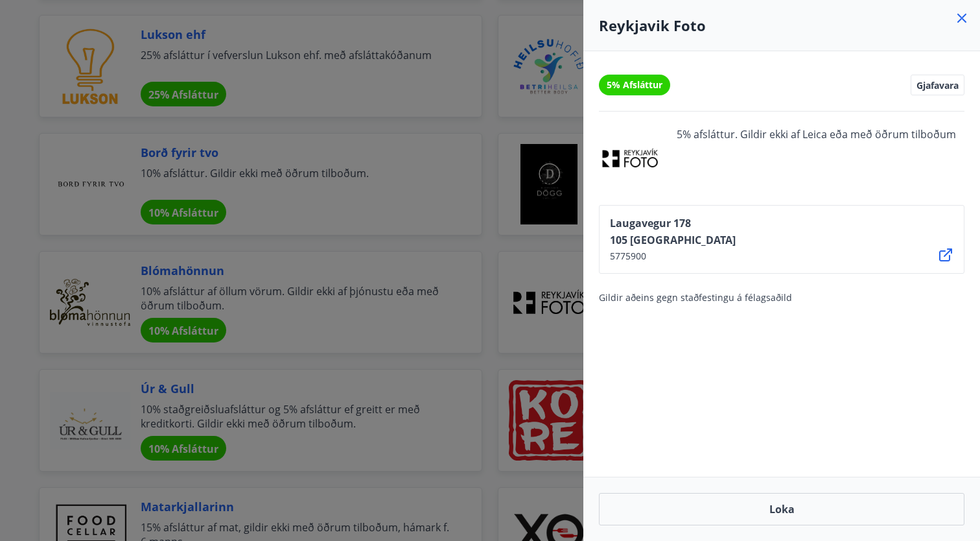  Describe the element at coordinates (816, 158) in the screenshot. I see `span: 5% afsláttur. Gildir ekki af Leica eða með öðrum tilboðum` at that location.